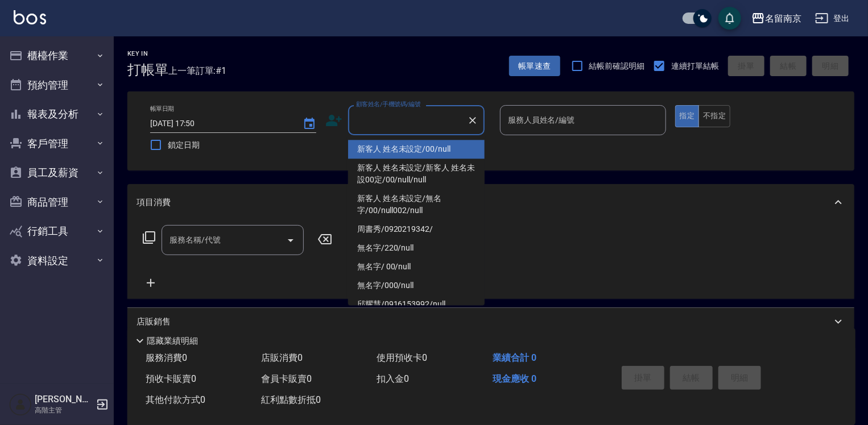  Describe the element at coordinates (148, 70) in the screenshot. I see `h3: 打帳單` at that location.